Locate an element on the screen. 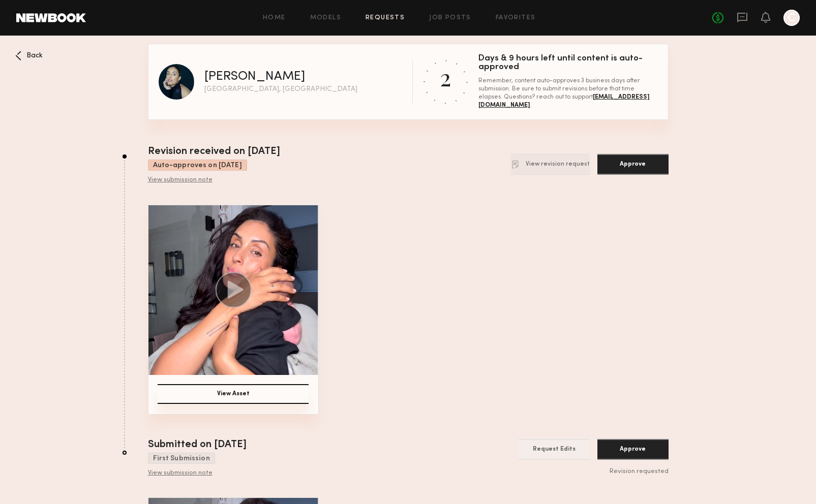 This screenshot has height=504, width=816. div: Days & 9 hours left until content is auto-approved is located at coordinates (568, 63).